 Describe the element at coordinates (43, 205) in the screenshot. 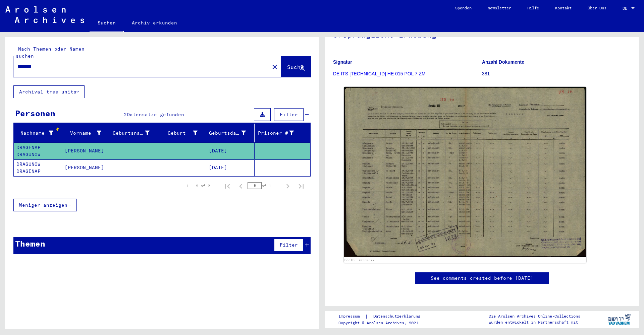

I see `span: Weniger anzeigen` at that location.